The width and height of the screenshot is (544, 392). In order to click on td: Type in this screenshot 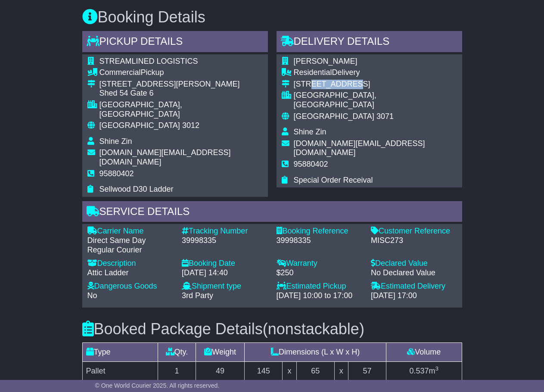, I will do `click(120, 352)`.